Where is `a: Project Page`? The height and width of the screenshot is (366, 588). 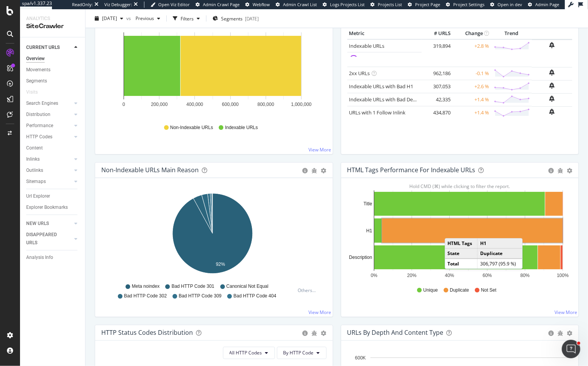
a: Project Page is located at coordinates (424, 5).